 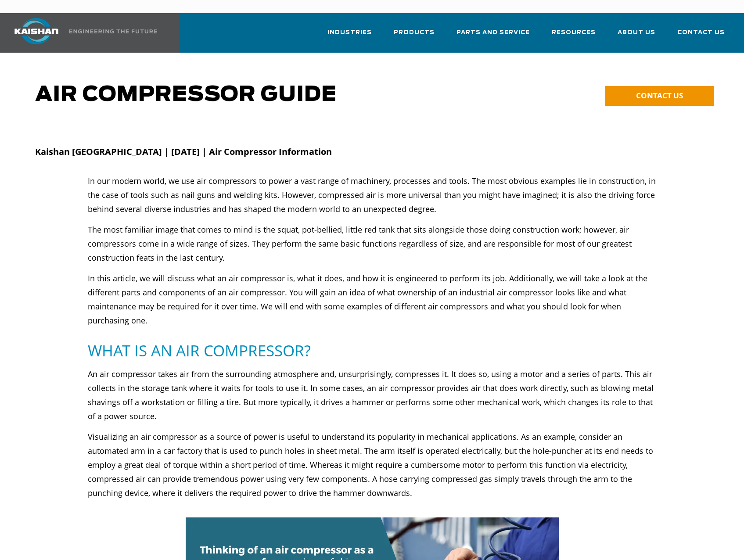 I want to click on a: Products, so click(x=414, y=36).